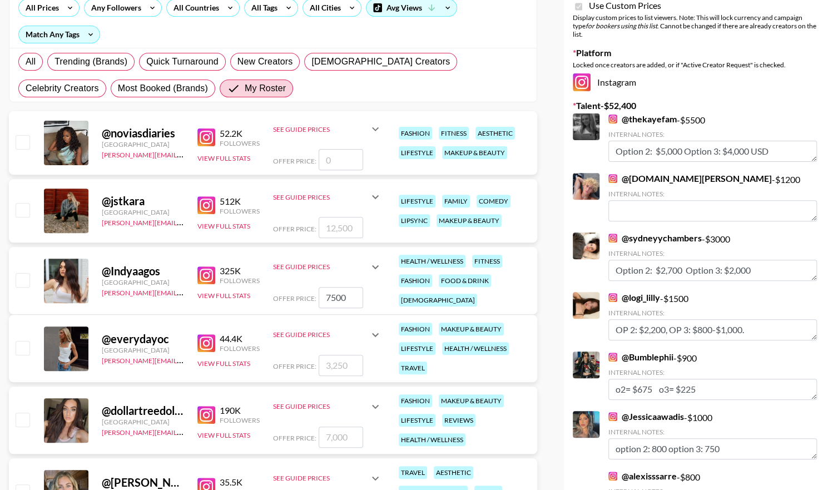 The image size is (828, 490). I want to click on div: @ noviasdiaries, so click(143, 133).